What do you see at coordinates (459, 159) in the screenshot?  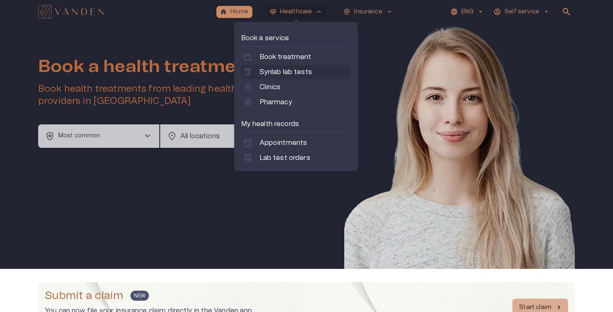 I see `img: Woman smiling` at bounding box center [459, 159].